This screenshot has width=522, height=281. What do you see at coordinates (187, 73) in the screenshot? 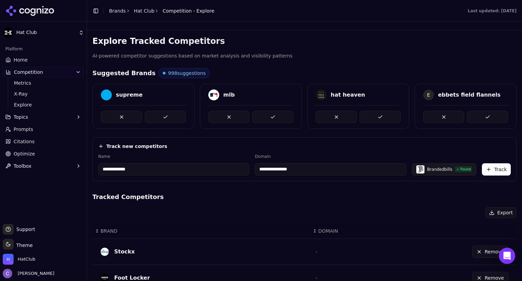
I see `span: 998 suggestions` at bounding box center [187, 73].